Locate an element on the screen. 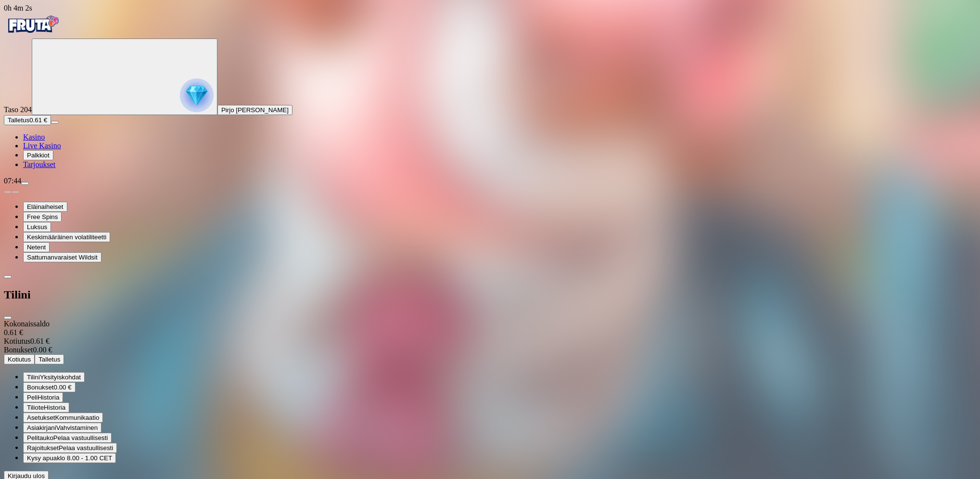 Image resolution: width=980 pixels, height=479 pixels. h2: Tilini is located at coordinates (490, 295).